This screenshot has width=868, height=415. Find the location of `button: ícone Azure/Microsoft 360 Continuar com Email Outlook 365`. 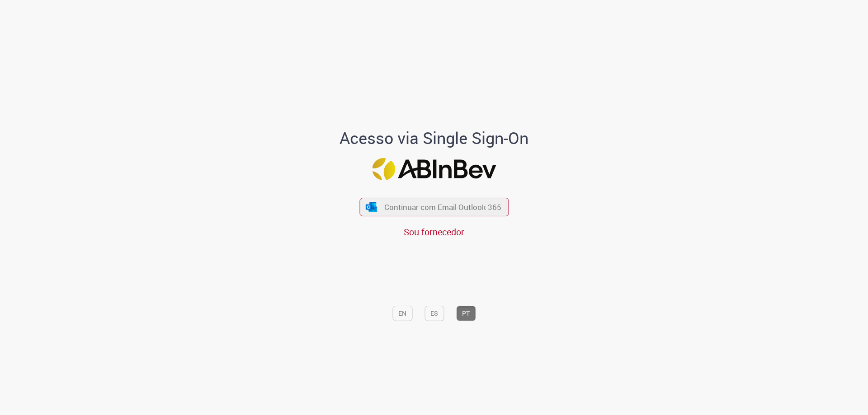

button: ícone Azure/Microsoft 360 Continuar com Email Outlook 365 is located at coordinates (434, 207).